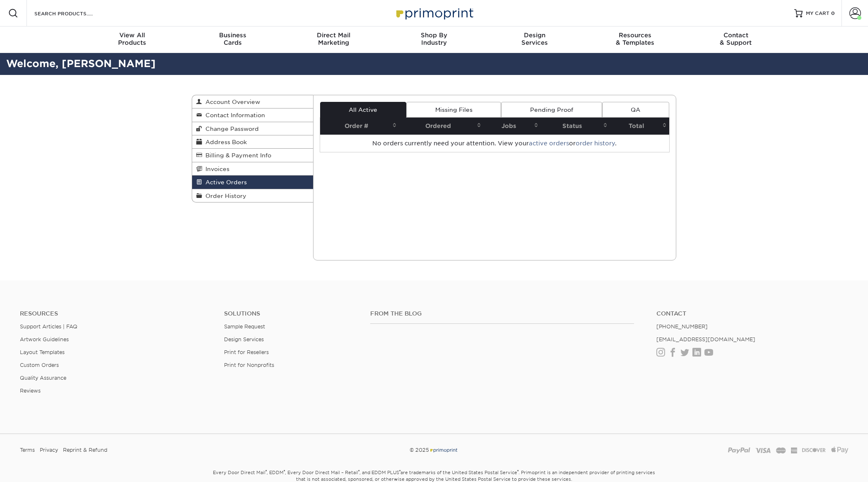  I want to click on span: Active Orders, so click(225, 182).